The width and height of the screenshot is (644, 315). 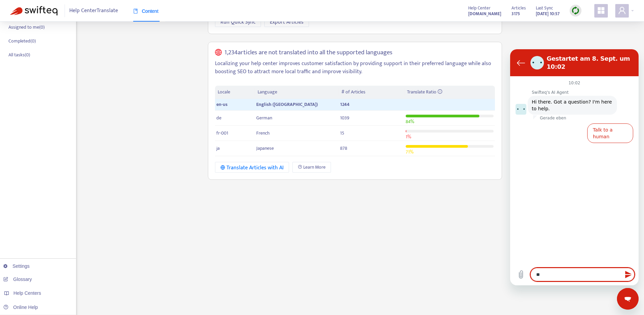 I want to click on strong: 3175, so click(x=516, y=14).